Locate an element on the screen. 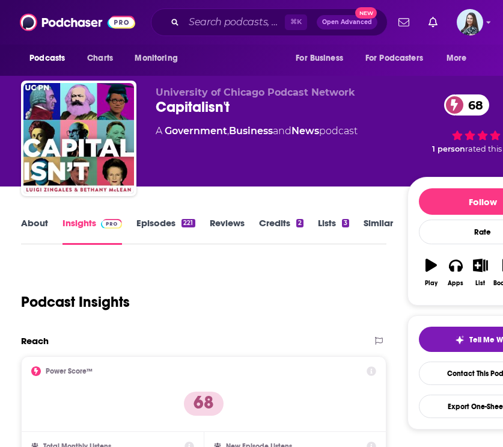 This screenshot has height=447, width=503. div: Search podcasts, credits, & more... is located at coordinates (269, 22).